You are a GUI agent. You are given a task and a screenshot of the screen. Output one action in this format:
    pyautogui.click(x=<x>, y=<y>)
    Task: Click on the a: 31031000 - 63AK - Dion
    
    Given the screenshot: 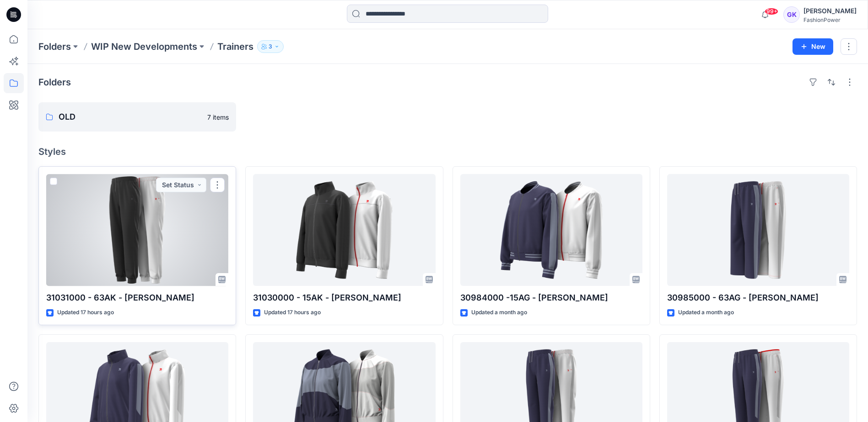 What is the action you would take?
    pyautogui.click(x=137, y=230)
    